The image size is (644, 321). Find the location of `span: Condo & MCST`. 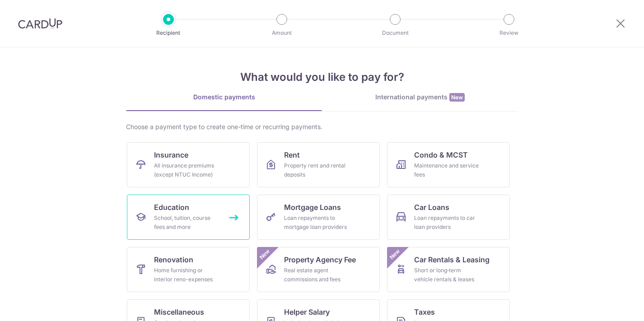

span: Condo & MCST is located at coordinates (441, 155).